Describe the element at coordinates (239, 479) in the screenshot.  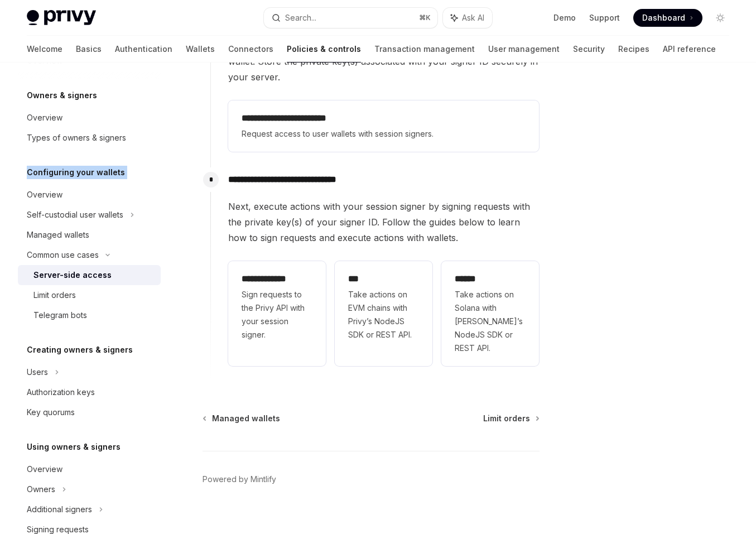
I see `a: Powered by Mintlify` at that location.